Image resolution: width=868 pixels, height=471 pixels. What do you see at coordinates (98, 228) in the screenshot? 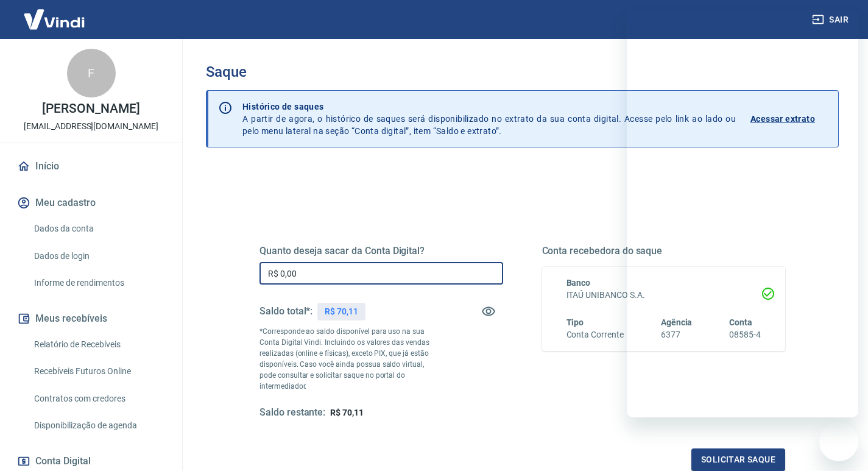
I see `a: Dados da conta` at bounding box center [98, 228].